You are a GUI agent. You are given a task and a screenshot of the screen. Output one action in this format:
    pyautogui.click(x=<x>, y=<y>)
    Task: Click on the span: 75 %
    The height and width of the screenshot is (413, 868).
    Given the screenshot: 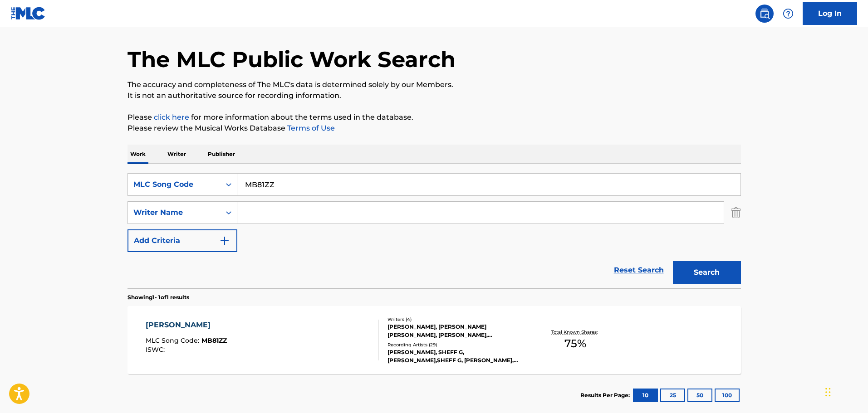 What is the action you would take?
    pyautogui.click(x=575, y=344)
    